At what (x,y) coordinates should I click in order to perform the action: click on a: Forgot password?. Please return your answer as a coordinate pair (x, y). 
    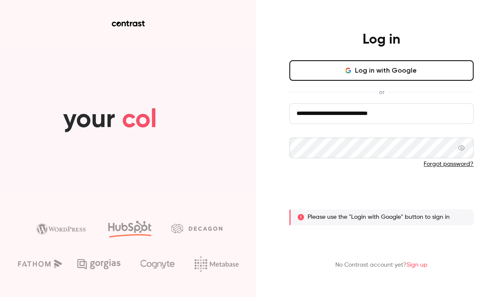
    Looking at the image, I should click on (448, 164).